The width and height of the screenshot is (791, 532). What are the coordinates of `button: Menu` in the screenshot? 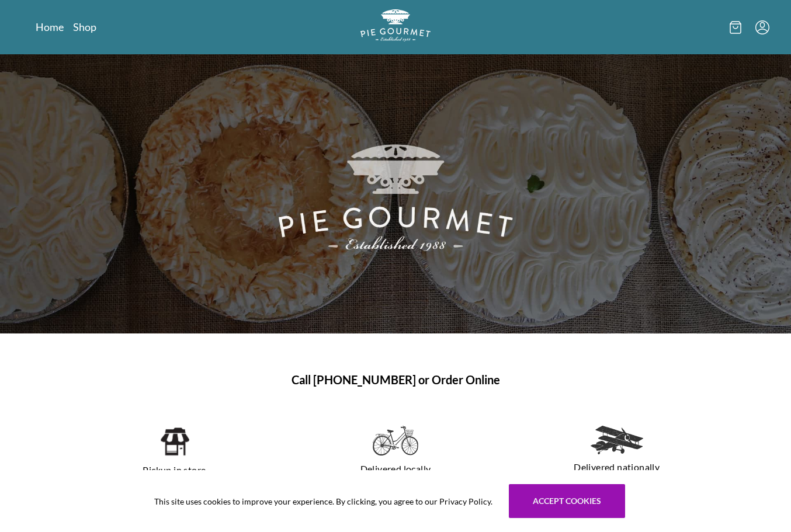 It's located at (762, 27).